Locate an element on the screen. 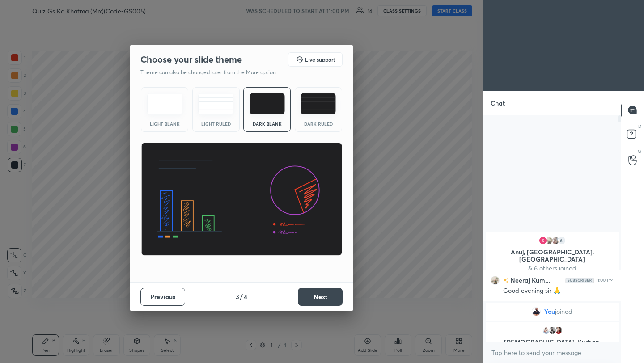 Image resolution: width=644 pixels, height=363 pixels. span: You is located at coordinates (550, 311).